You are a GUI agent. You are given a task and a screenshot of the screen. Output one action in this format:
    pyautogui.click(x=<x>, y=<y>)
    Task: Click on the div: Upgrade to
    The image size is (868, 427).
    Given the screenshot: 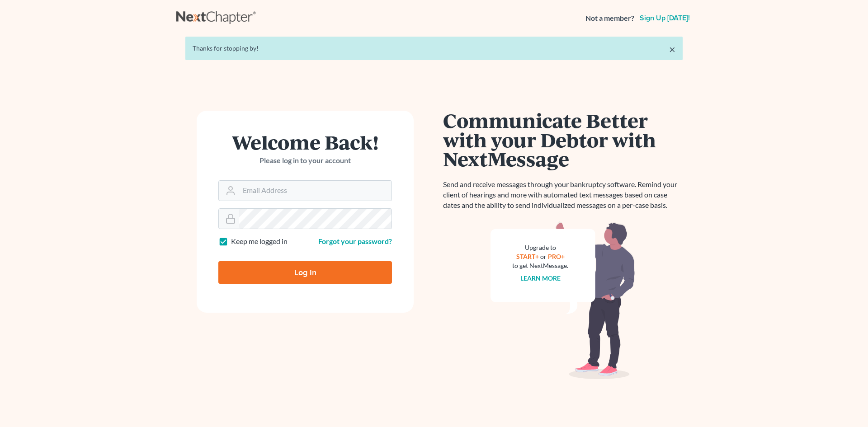 What is the action you would take?
    pyautogui.click(x=540, y=248)
    